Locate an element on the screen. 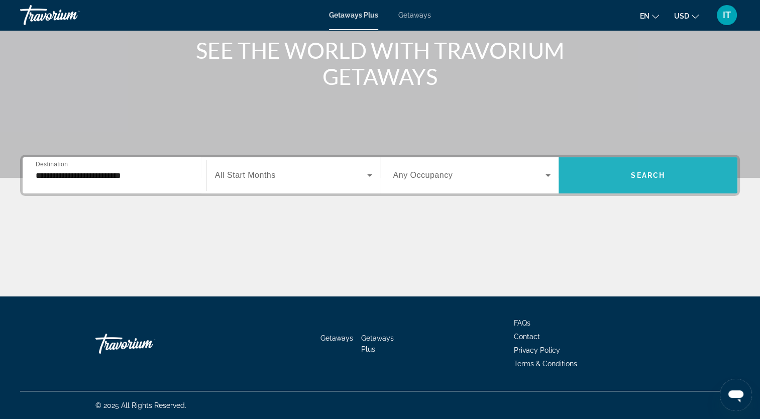  span: USD is located at coordinates (682, 16).